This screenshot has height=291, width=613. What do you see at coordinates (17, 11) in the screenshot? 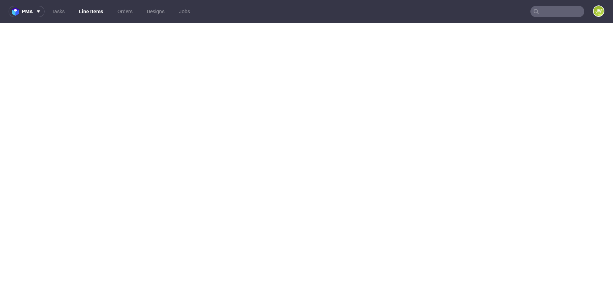
I see `img: logo` at bounding box center [17, 11].